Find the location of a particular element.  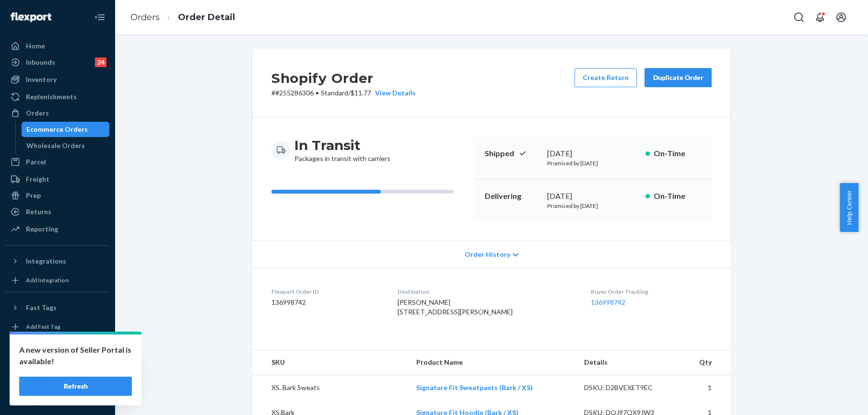

h3: In Transit is located at coordinates (343, 145).